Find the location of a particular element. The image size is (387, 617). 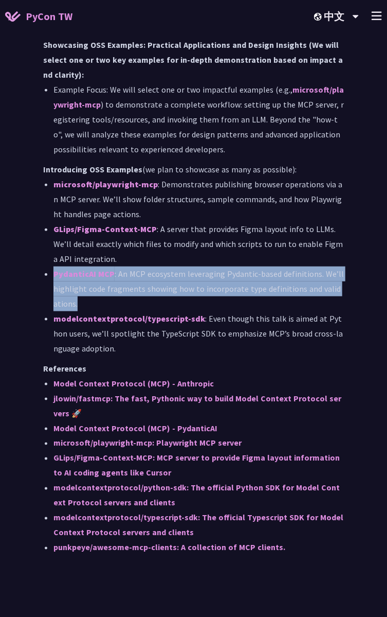

li: Example Focus: We will select one or two impactful examples (e.g., ) to demonstrate a complete wo... is located at coordinates (199, 119).